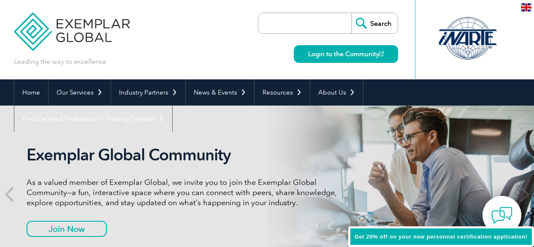 The height and width of the screenshot is (247, 534). Describe the element at coordinates (60, 62) in the screenshot. I see `p: Leading the way to excellence` at that location.